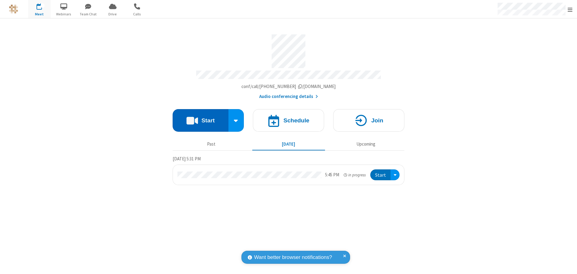 This screenshot has height=274, width=577. I want to click on div: Start conference options, so click(236, 120).